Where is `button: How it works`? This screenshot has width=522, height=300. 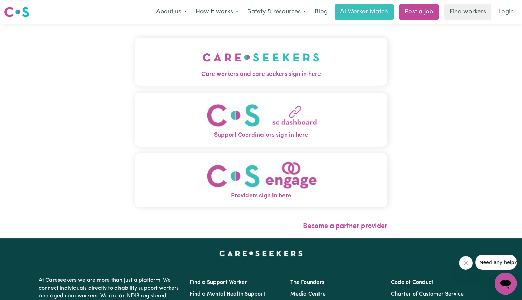
button: How it works is located at coordinates (217, 12).